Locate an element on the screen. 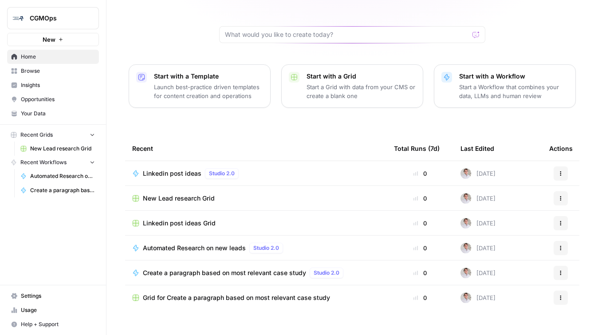 The height and width of the screenshot is (335, 598). a: Automated Research on new leads is located at coordinates (58, 176).